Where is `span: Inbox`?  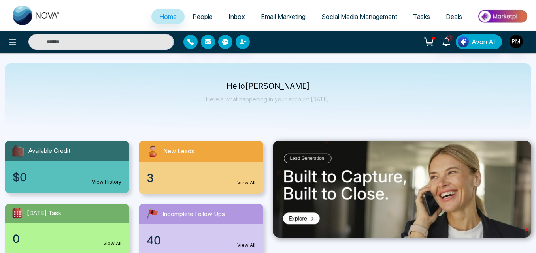 span: Inbox is located at coordinates (237, 17).